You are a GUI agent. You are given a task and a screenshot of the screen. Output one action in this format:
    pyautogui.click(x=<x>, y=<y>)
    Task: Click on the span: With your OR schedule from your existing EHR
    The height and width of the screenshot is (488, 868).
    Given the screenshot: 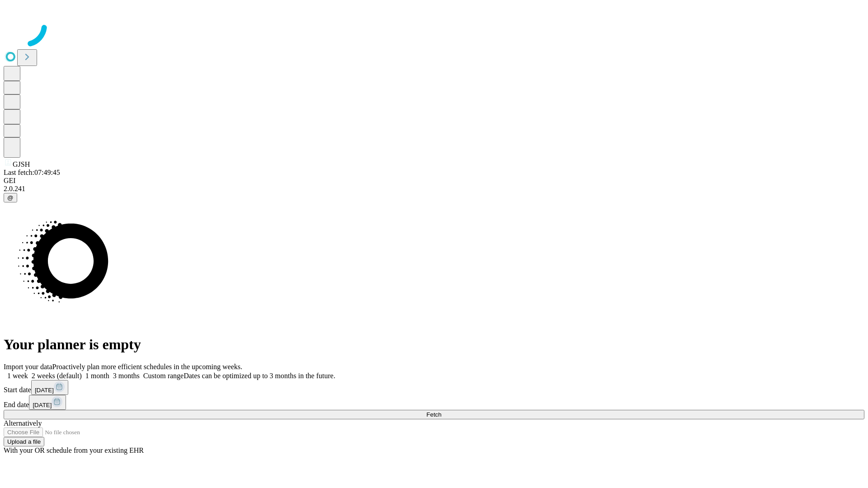 What is the action you would take?
    pyautogui.click(x=74, y=451)
    